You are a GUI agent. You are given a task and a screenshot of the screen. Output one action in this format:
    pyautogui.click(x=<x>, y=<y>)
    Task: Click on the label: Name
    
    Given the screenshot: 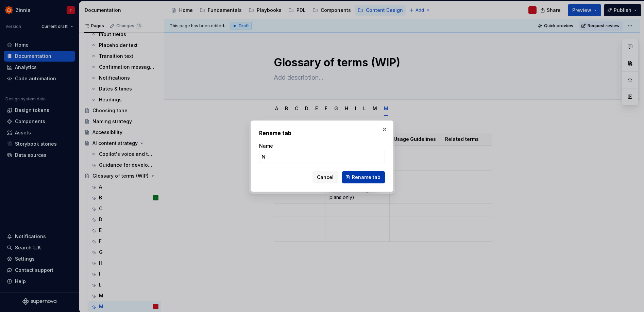 What is the action you would take?
    pyautogui.click(x=266, y=146)
    